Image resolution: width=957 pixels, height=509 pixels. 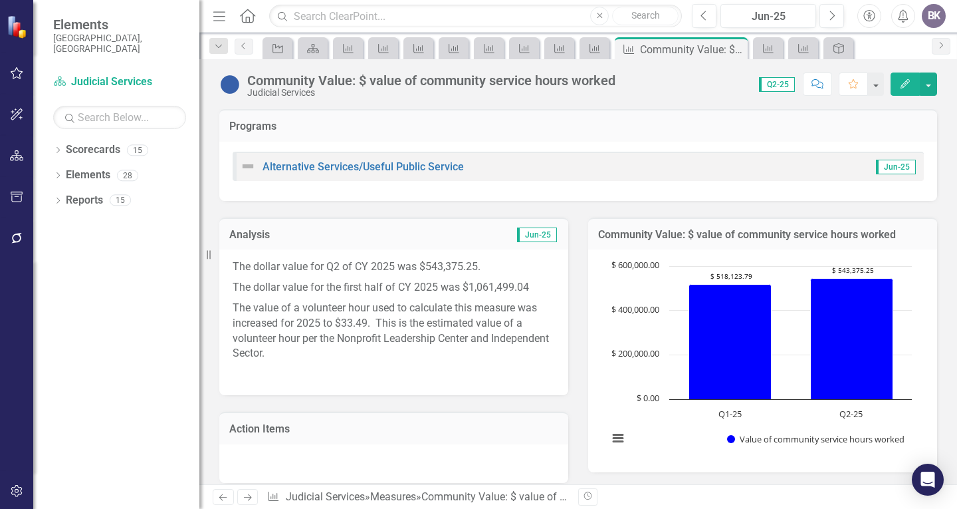 What do you see at coordinates (769, 17) in the screenshot?
I see `div: Jun-25` at bounding box center [769, 17].